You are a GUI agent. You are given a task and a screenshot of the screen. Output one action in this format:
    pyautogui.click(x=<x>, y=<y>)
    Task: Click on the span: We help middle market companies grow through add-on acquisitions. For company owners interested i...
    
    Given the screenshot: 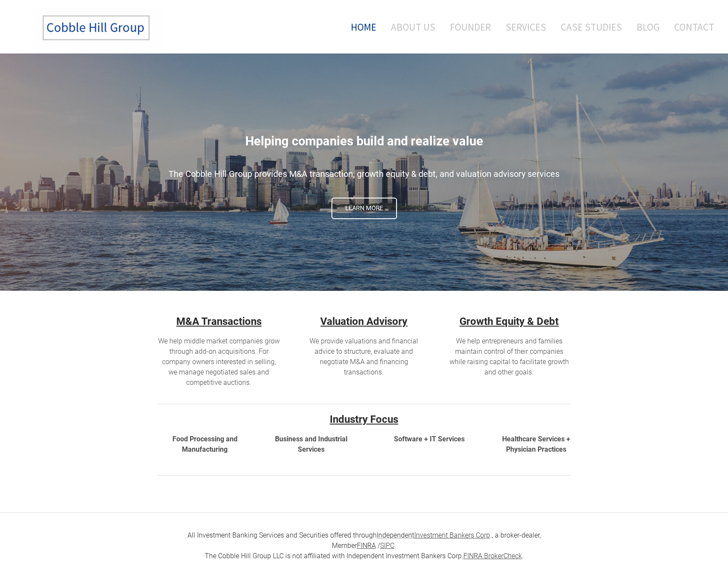 What is the action you would take?
    pyautogui.click(x=219, y=361)
    